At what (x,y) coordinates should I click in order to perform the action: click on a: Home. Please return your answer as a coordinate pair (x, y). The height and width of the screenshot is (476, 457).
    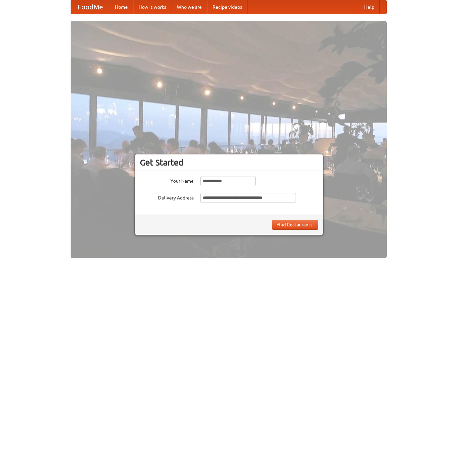
    Looking at the image, I should click on (121, 7).